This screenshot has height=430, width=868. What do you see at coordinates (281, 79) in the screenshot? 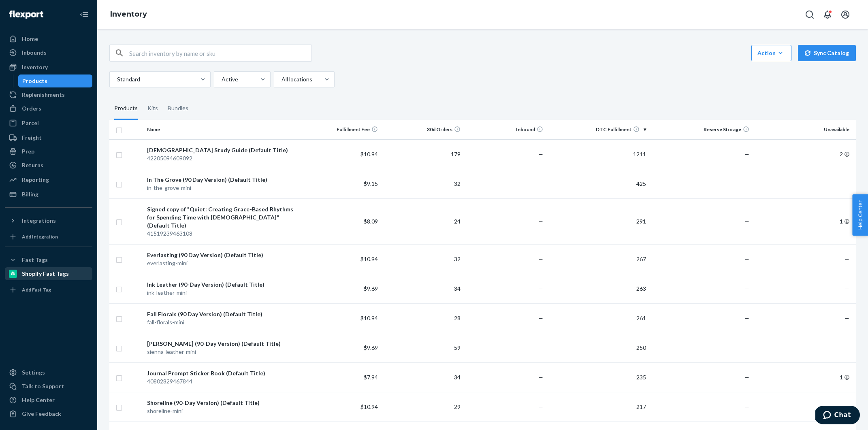
I see `input: All locations` at bounding box center [281, 79].